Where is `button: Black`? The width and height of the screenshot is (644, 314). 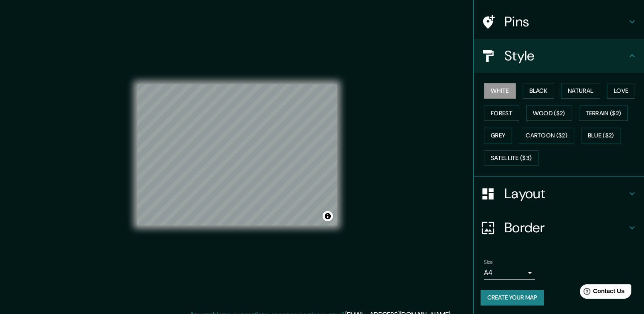 button: Black is located at coordinates (538, 91).